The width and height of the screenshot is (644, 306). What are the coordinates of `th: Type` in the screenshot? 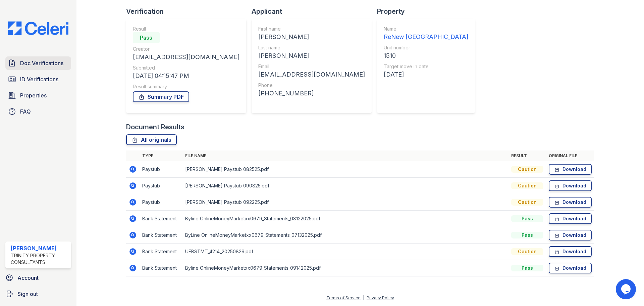 It's located at (161, 156).